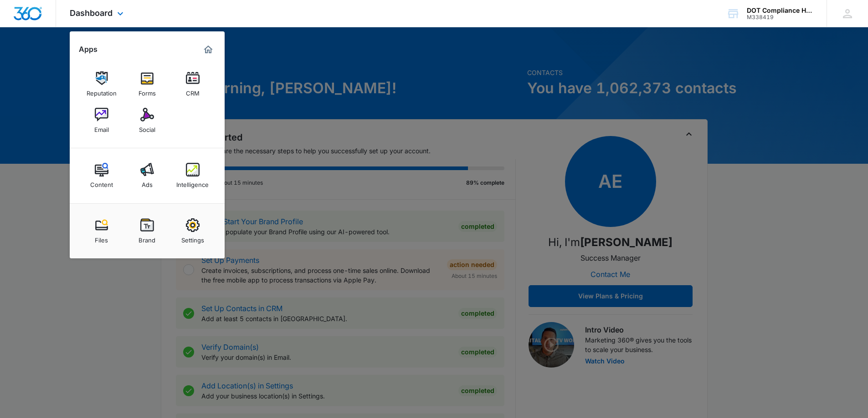 This screenshot has height=418, width=868. I want to click on a: CRM, so click(193, 85).